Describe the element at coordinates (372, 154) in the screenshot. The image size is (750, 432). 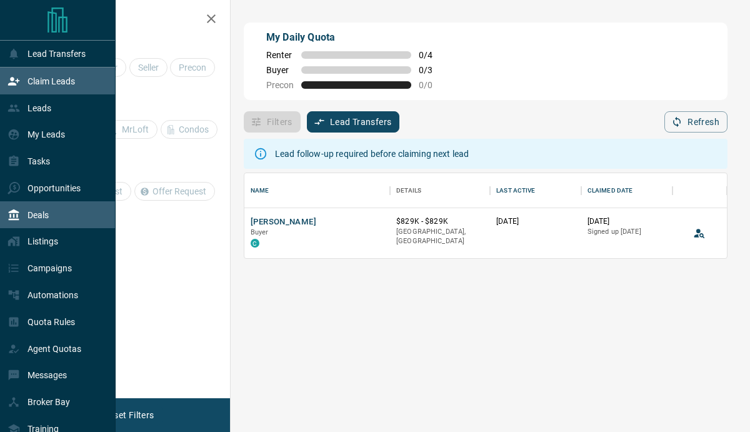
I see `div: Lead follow-up required before claiming next lead` at that location.